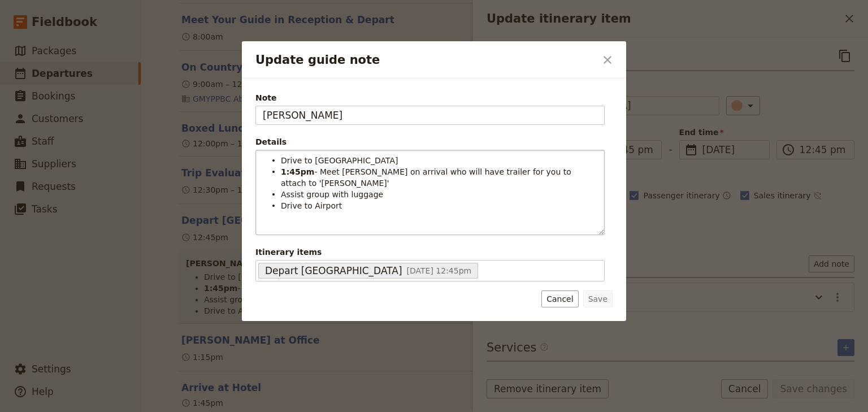  I want to click on strong: 1:45pm, so click(297, 172).